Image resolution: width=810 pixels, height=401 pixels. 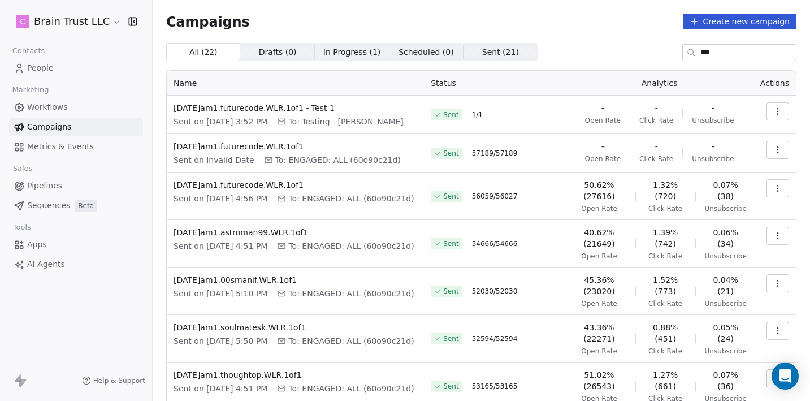 I want to click on span: 57189 / 57189, so click(x=494, y=153).